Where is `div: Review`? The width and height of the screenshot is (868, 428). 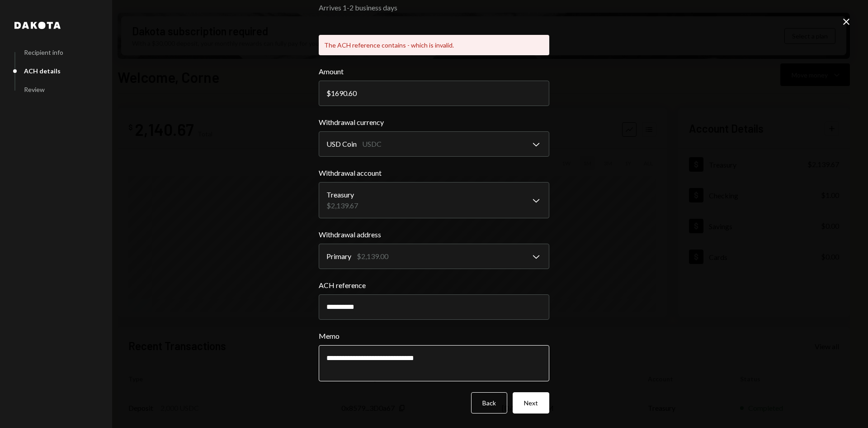
div: Review is located at coordinates (35, 89).